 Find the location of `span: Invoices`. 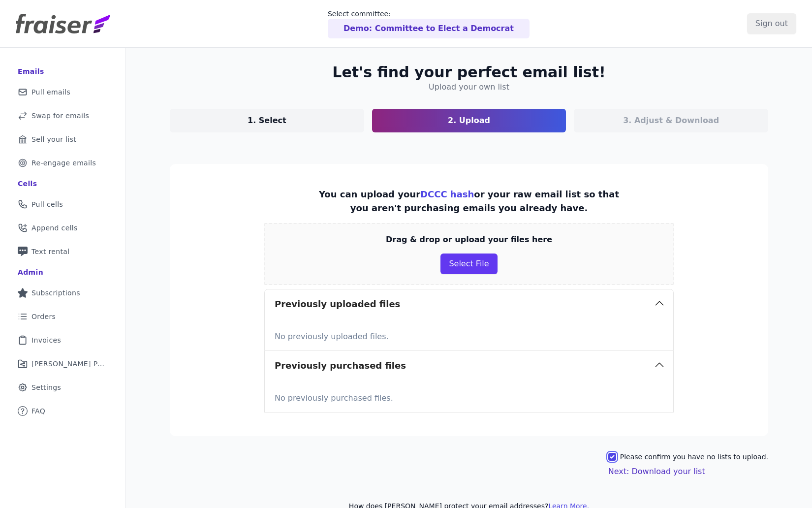

span: Invoices is located at coordinates (46, 340).